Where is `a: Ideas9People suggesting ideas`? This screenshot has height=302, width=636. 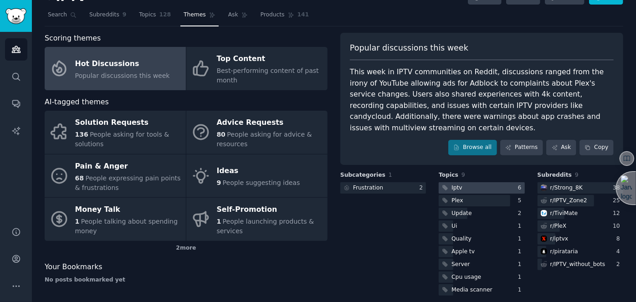 a: Ideas9People suggesting ideas is located at coordinates (257, 176).